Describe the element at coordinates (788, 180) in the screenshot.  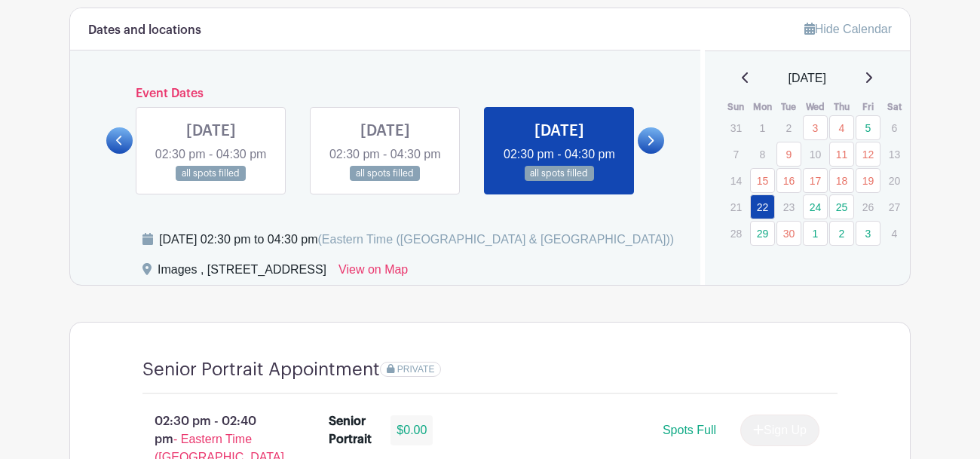
I see `a: 16` at that location.